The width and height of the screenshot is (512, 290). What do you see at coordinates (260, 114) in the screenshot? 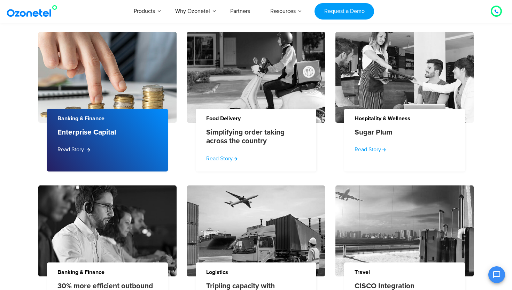
I see `div: Food Delivery` at bounding box center [260, 114].